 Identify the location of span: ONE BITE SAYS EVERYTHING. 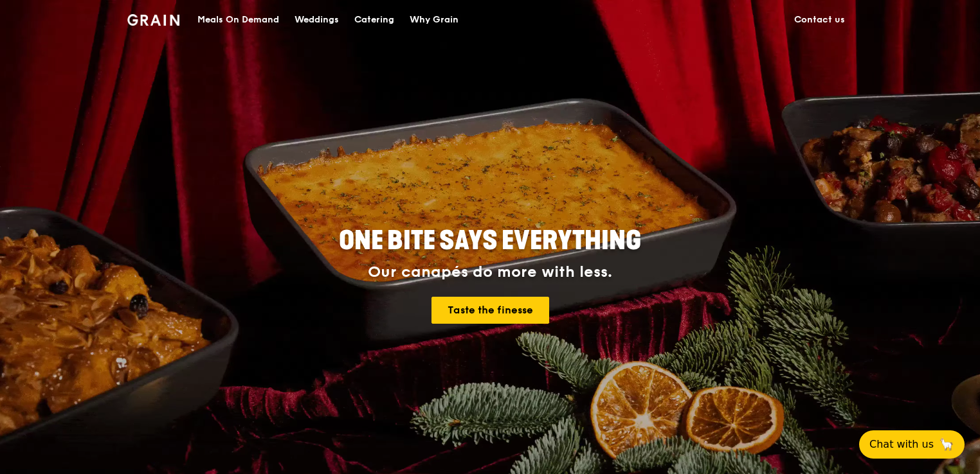
(490, 241).